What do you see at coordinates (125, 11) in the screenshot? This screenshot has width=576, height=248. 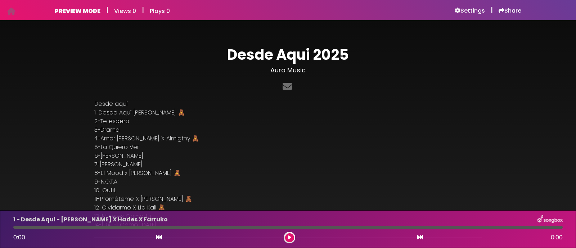 I see `h6: Views 0` at bounding box center [125, 11].